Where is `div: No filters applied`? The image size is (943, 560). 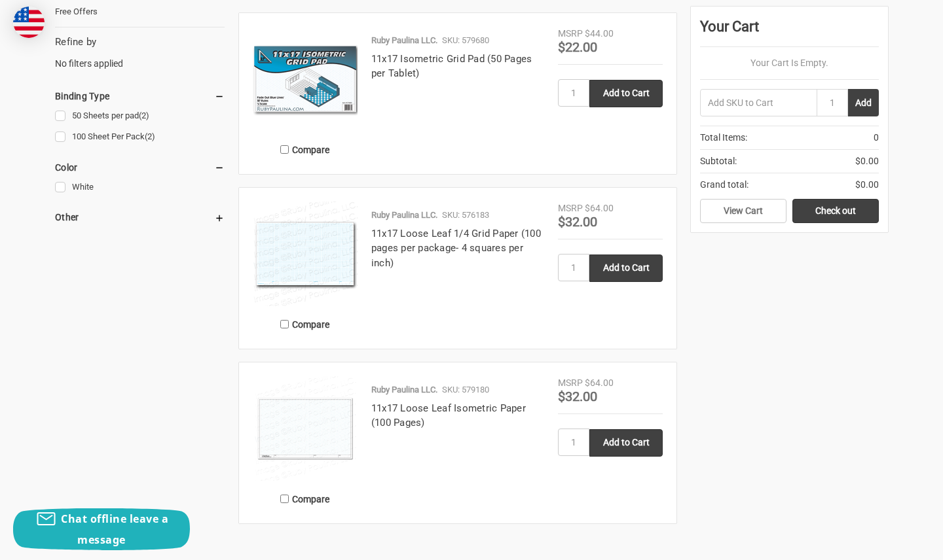
div: No filters applied is located at coordinates (139, 52).